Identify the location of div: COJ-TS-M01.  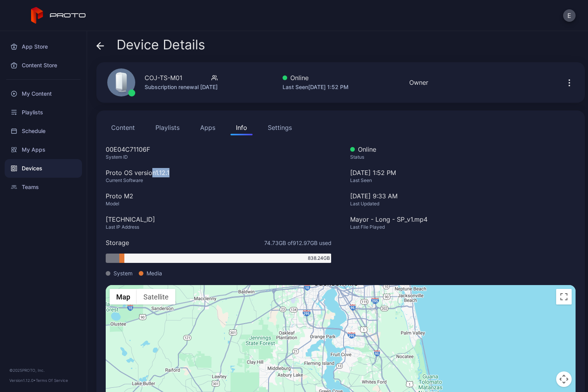
(163, 78).